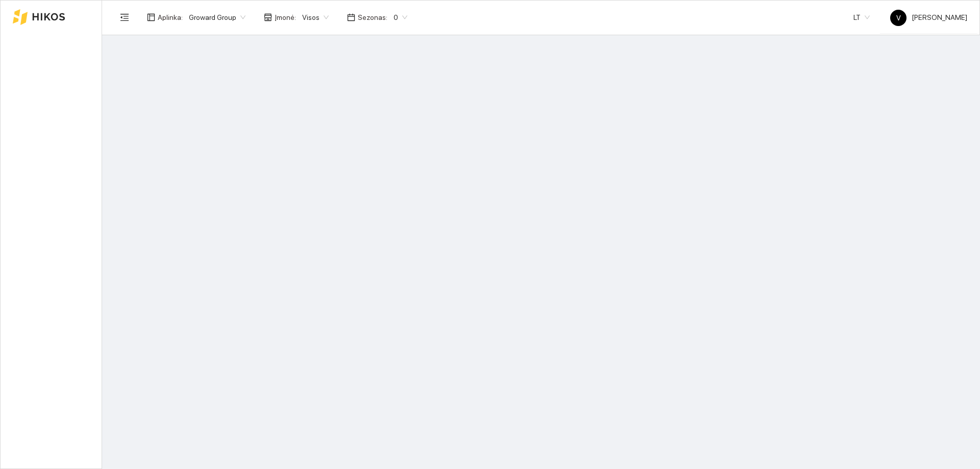 This screenshot has width=980, height=469. Describe the element at coordinates (125, 17) in the screenshot. I see `button: menu-fold` at that location.